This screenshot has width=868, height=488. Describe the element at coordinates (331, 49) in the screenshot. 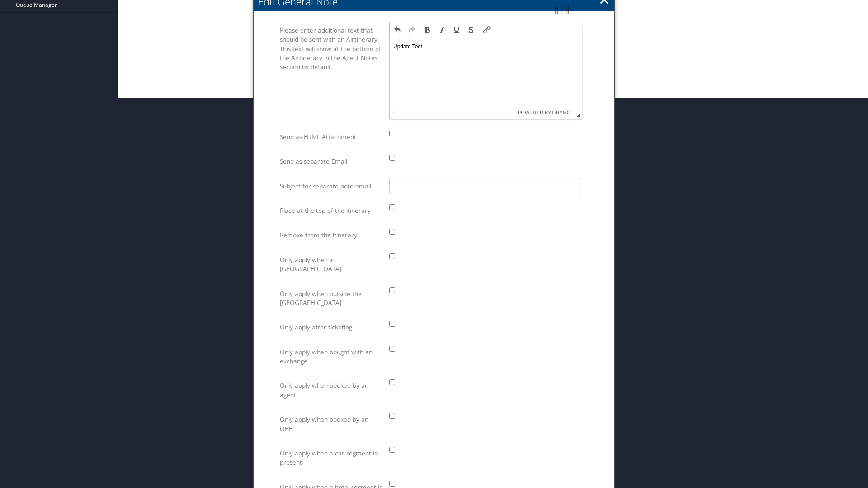

I see `label: Please enter additional text that should be sent with an Airtinerary. This text will show at the ...` at that location.